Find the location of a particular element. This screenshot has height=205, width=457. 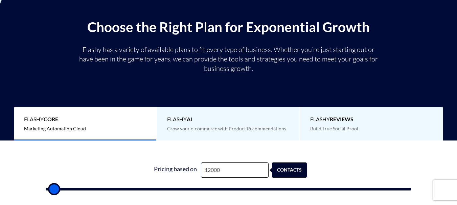

div: Pricing based on is located at coordinates (176, 170).